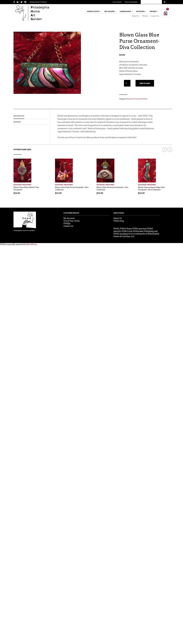 The width and height of the screenshot is (183, 644). I want to click on input: Qty, so click(127, 83).